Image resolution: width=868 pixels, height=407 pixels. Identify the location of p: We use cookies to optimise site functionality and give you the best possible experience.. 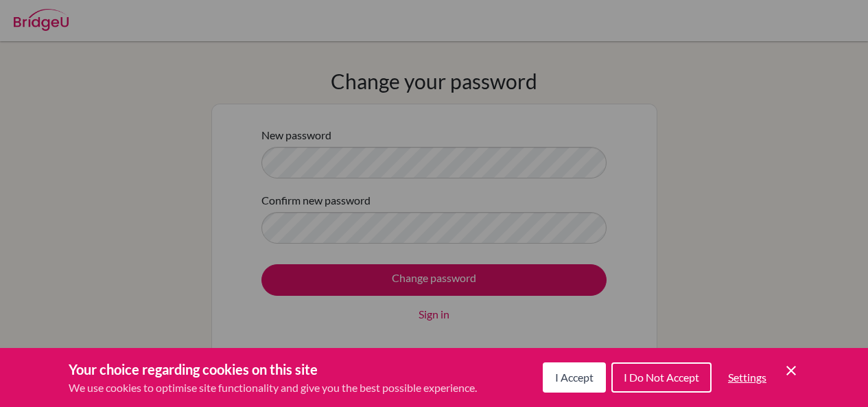
(273, 387).